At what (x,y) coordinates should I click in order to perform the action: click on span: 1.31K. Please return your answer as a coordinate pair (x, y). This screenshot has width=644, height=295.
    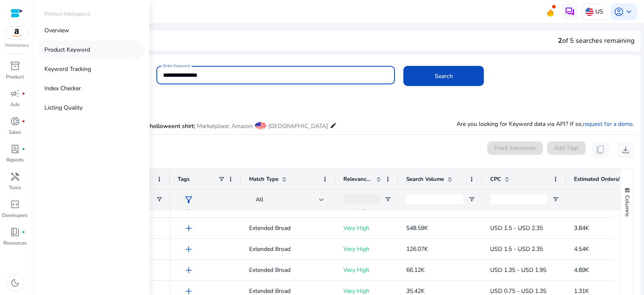
    Looking at the image, I should click on (582, 291).